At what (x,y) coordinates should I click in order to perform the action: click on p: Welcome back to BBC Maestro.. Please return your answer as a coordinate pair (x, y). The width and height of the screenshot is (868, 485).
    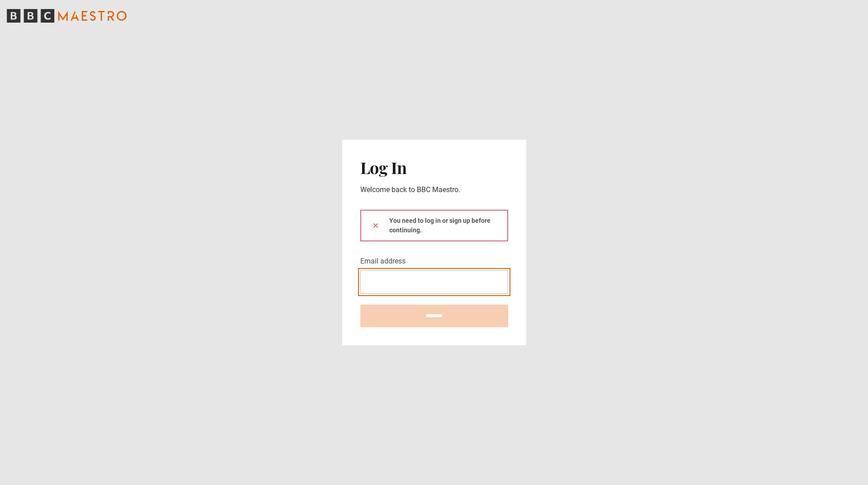
    Looking at the image, I should click on (434, 190).